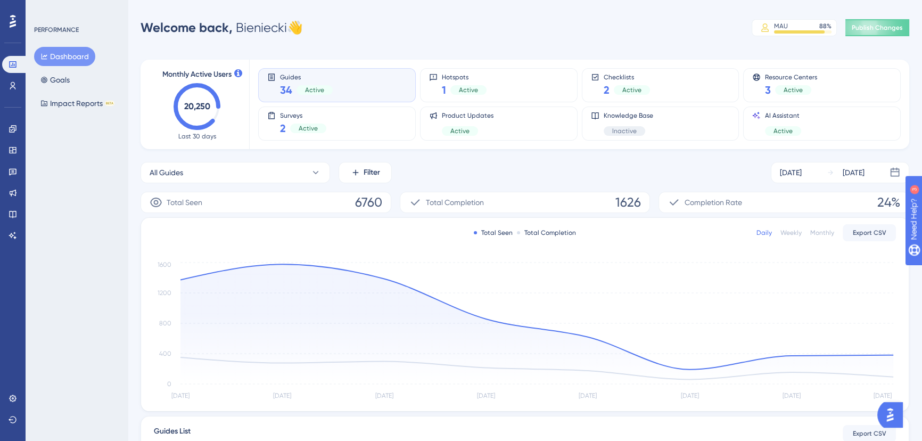 The width and height of the screenshot is (922, 441). I want to click on span: Inactive, so click(625, 131).